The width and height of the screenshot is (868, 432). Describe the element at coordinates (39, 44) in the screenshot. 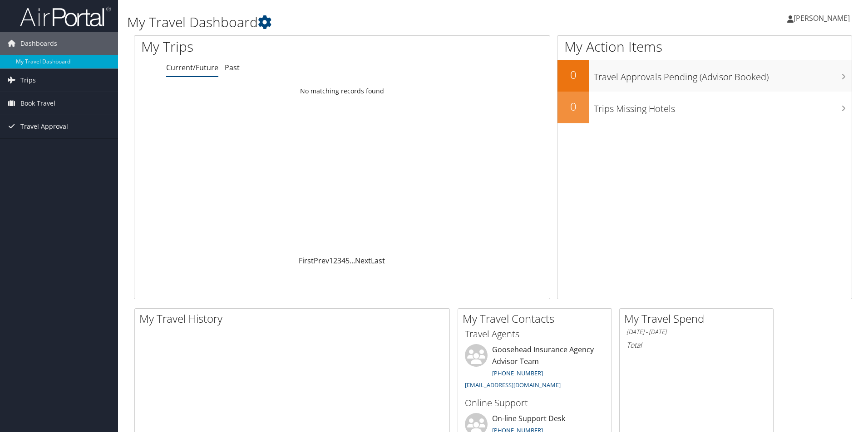

I see `span: Dashboards` at that location.